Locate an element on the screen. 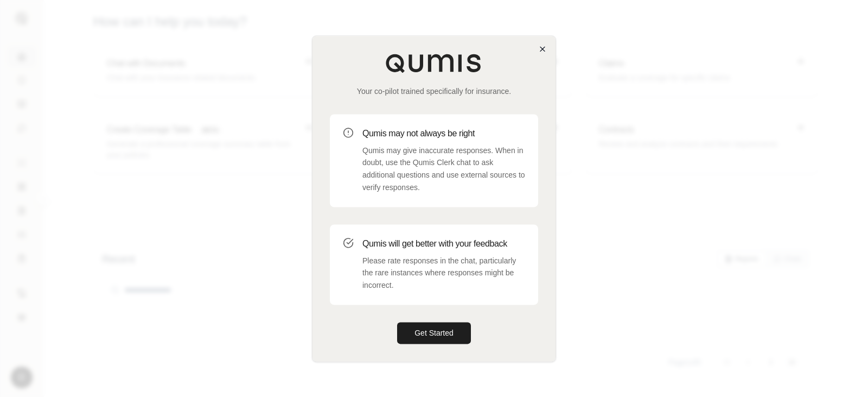 The width and height of the screenshot is (868, 397). button: Get Started is located at coordinates (434, 333).